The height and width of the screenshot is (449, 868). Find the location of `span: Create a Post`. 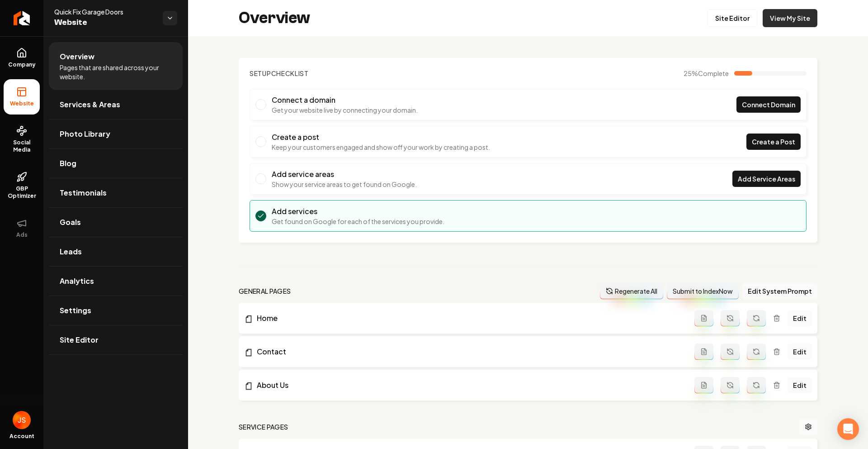

span: Create a Post is located at coordinates (773, 142).